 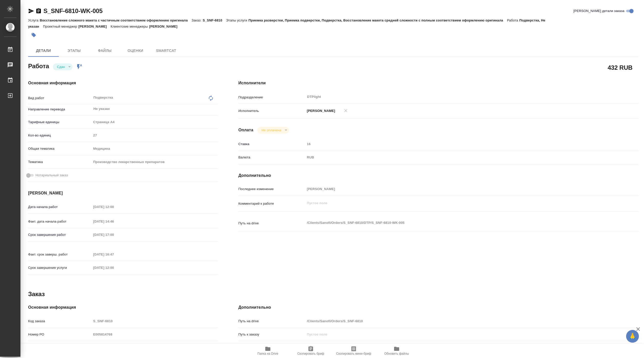 I want to click on p: Последнее изменение, so click(x=272, y=189).